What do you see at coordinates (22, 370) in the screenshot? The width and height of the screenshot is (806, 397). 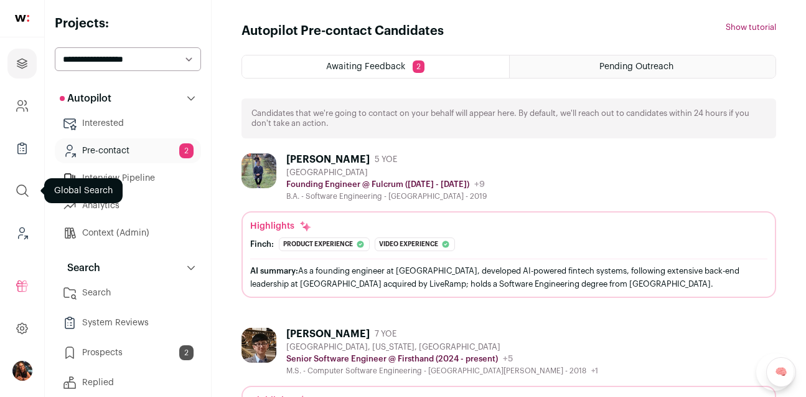 I see `img: 13968079-medium_jpg` at bounding box center [22, 370].